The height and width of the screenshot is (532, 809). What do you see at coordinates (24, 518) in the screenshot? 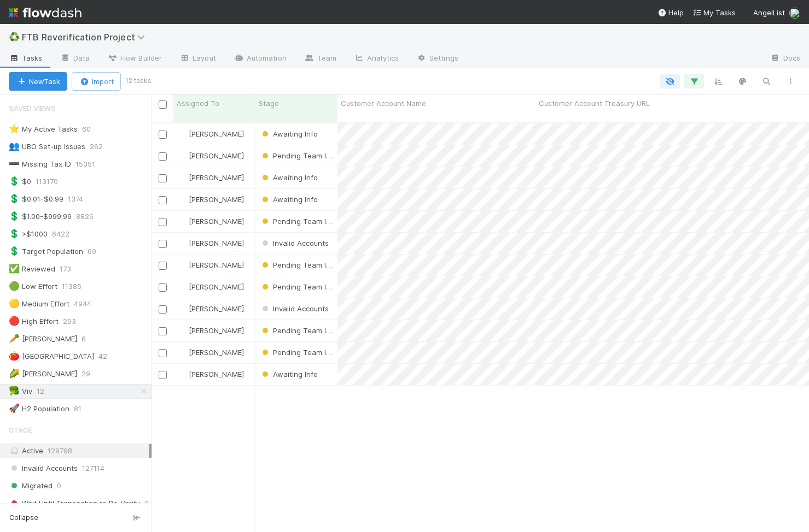
I see `span: Collapse` at bounding box center [24, 518].